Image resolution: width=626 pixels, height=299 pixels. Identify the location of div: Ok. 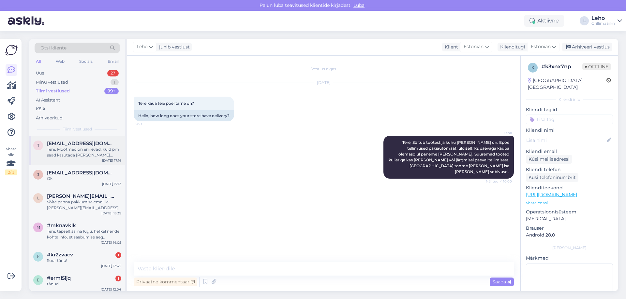
(84, 179).